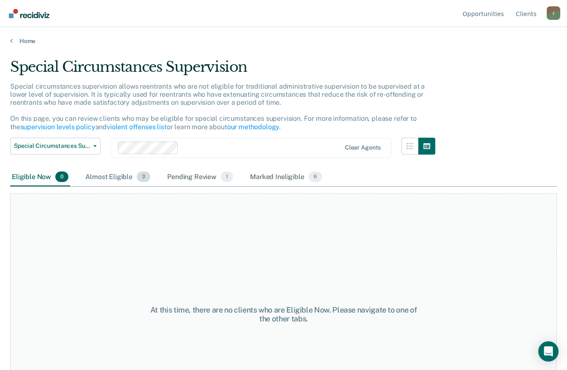  I want to click on span: Special Circumstances Supervision, so click(52, 146).